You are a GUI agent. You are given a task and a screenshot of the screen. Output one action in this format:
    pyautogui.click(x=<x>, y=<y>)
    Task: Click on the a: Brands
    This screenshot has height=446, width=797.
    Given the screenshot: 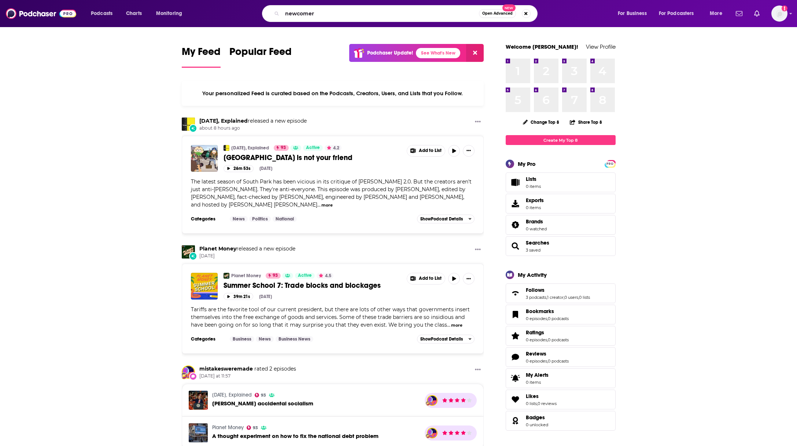 What is the action you would take?
    pyautogui.click(x=515, y=225)
    